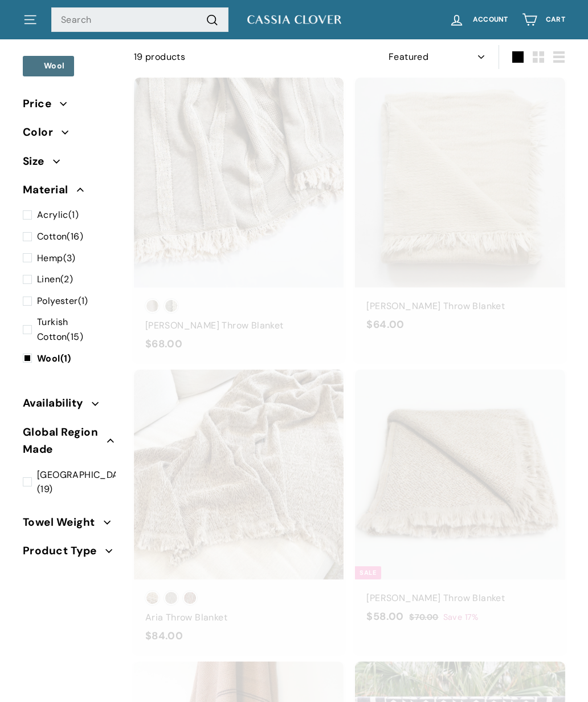 The image size is (588, 702). I want to click on span: Cotton, so click(52, 236).